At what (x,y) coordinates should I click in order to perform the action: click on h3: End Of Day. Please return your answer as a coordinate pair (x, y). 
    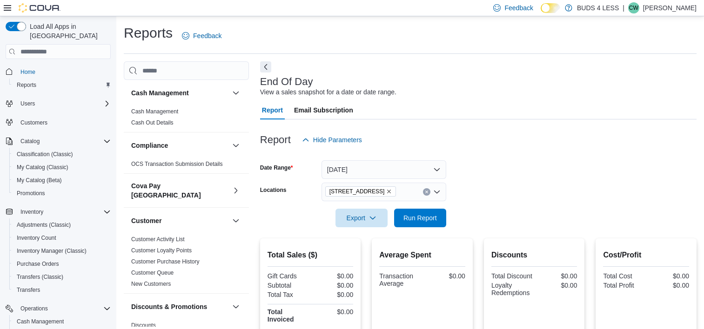
    Looking at the image, I should click on (286, 82).